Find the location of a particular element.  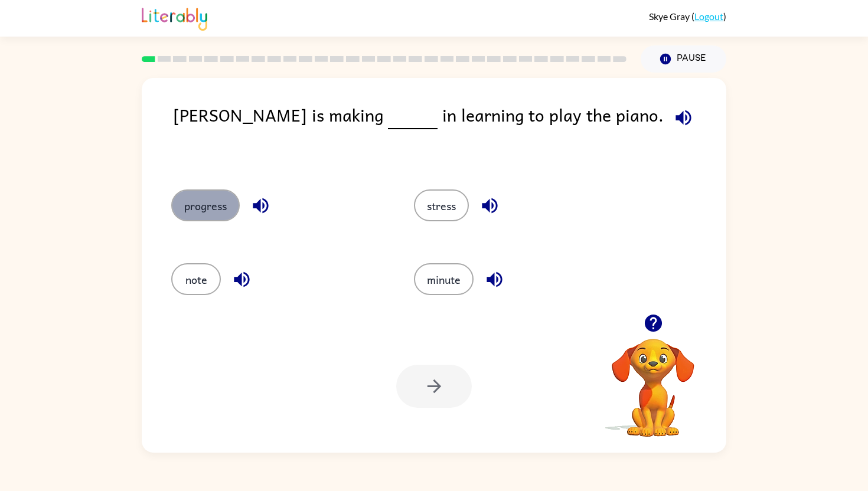

video: Your browser must support playing .mp4 files to use Literably. Please try using another browser. is located at coordinates (653, 379).